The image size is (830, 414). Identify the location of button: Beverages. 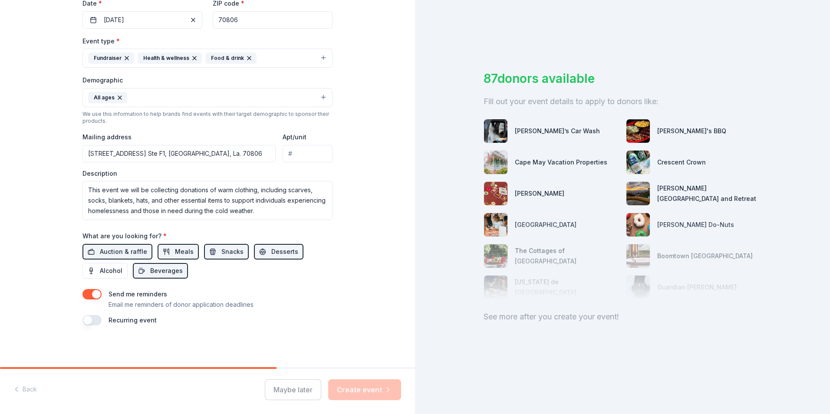
(160, 271).